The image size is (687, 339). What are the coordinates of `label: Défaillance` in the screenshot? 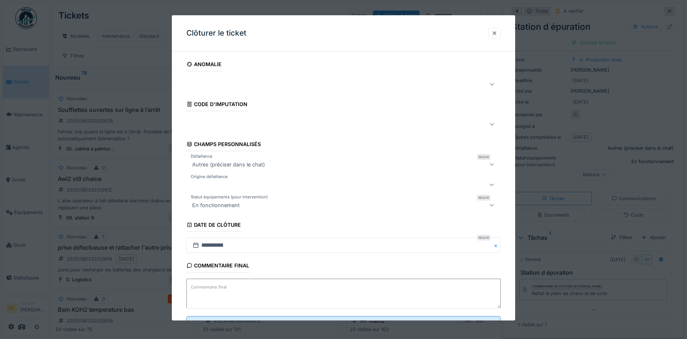 It's located at (202, 156).